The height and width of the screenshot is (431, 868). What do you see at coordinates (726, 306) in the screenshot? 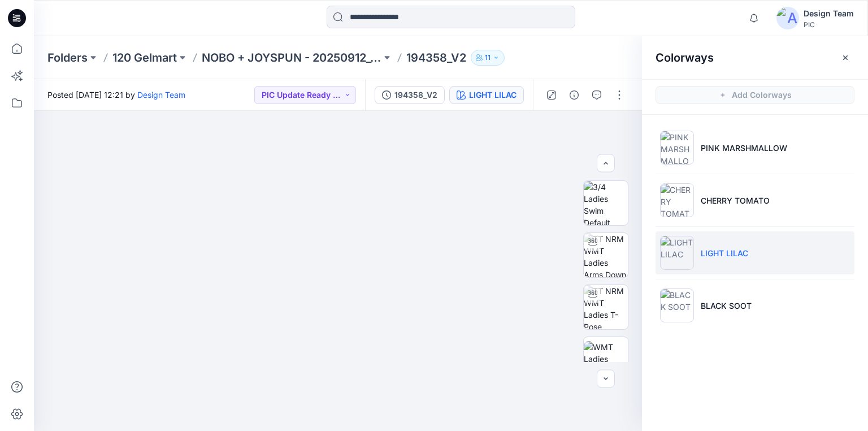
I see `p: BLACK SOOT` at bounding box center [726, 306].